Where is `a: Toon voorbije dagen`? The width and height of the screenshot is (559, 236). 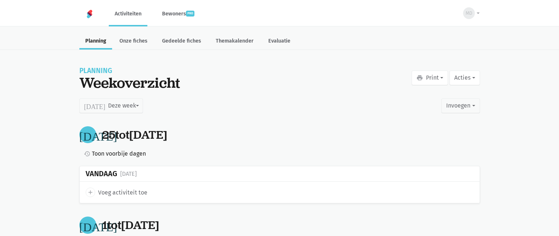 a: Toon voorbije dagen is located at coordinates (113, 154).